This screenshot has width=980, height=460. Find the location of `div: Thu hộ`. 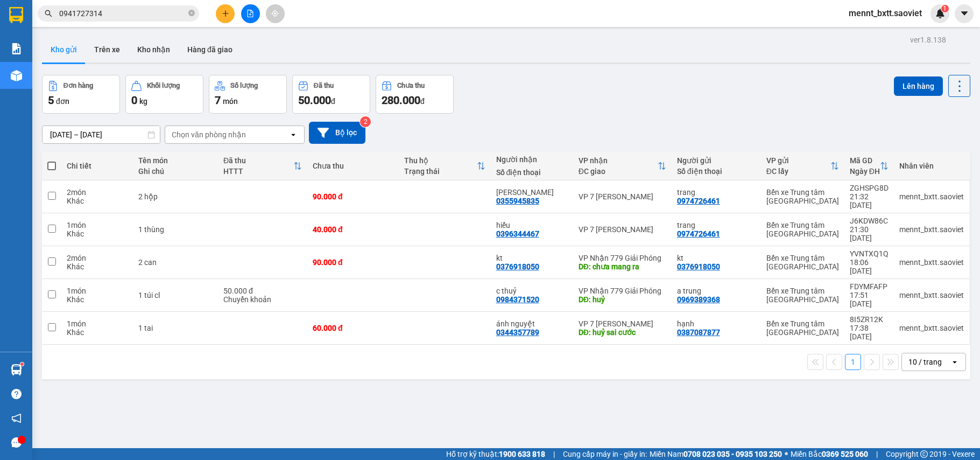

div: Thu hộ is located at coordinates (440, 160).